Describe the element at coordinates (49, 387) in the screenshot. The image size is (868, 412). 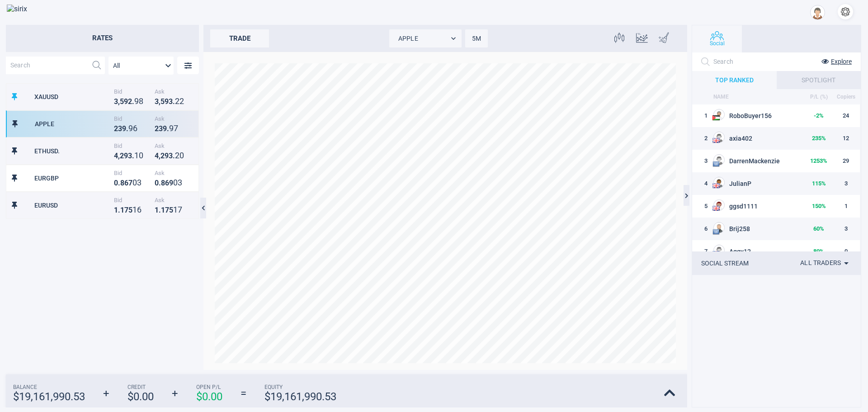
I see `span: Balance` at that location.